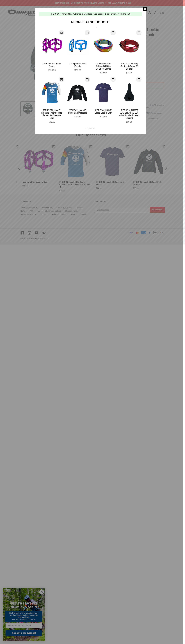 The height and width of the screenshot is (644, 185). What do you see at coordinates (104, 72) in the screenshot?
I see `span: $29.99` at bounding box center [104, 72].